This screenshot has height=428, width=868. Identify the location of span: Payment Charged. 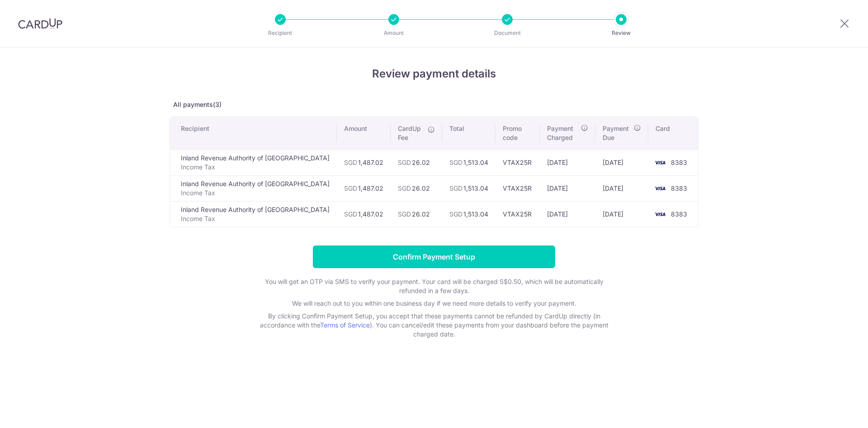
(562, 133).